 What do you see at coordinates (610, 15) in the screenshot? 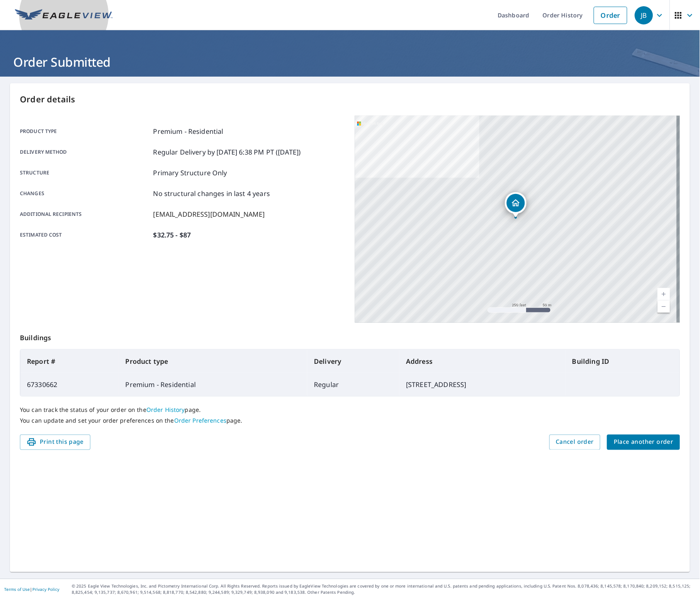
I see `a: Order` at bounding box center [610, 15].